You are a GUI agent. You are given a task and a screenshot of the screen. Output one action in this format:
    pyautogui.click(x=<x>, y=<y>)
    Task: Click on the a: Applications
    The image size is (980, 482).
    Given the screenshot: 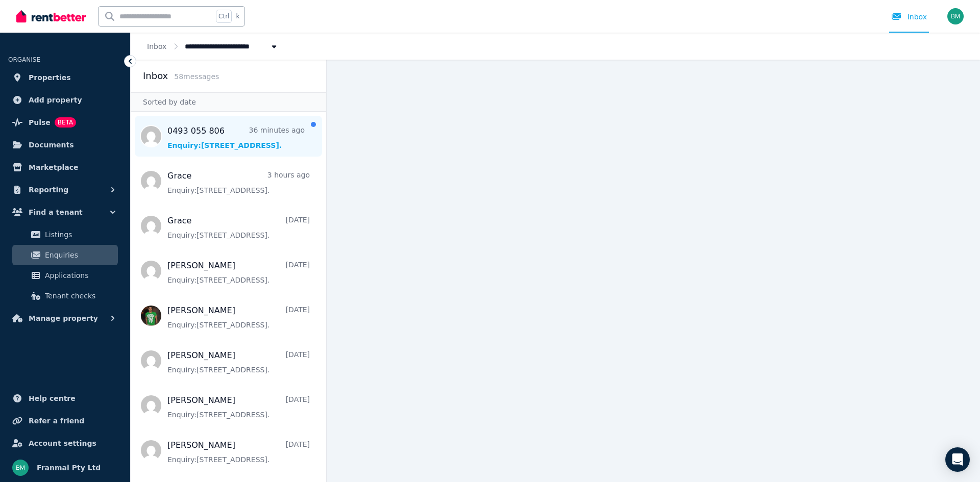 What is the action you would take?
    pyautogui.click(x=65, y=276)
    